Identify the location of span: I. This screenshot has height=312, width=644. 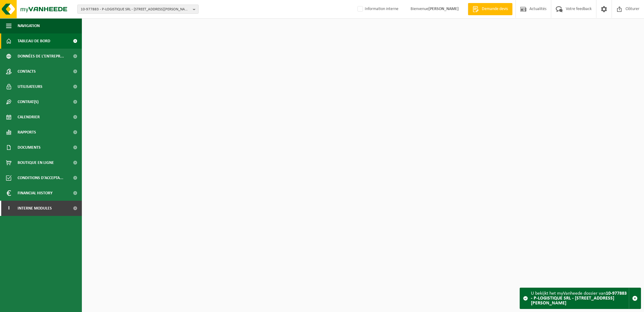
(9, 208).